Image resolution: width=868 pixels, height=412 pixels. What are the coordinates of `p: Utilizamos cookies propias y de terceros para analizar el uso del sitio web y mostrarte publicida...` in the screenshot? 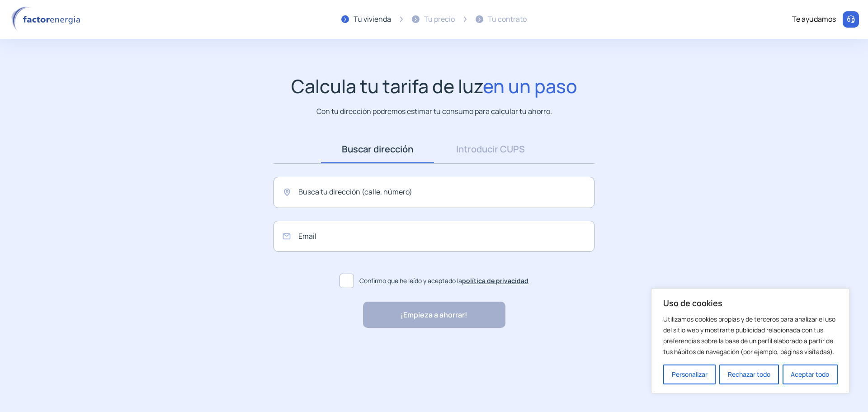 It's located at (751, 335).